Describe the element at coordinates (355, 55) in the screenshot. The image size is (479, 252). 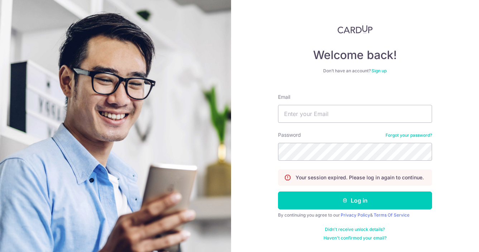
I see `h4: Welcome back!` at that location.